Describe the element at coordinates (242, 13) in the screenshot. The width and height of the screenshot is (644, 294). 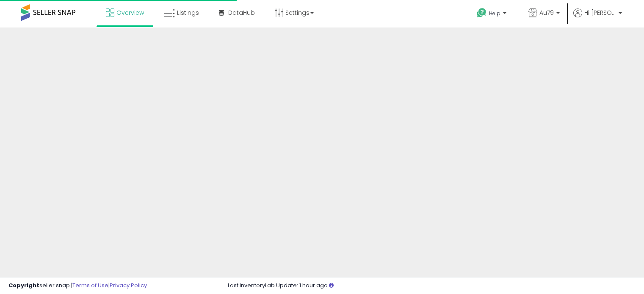
I see `span: DataHub` at that location.